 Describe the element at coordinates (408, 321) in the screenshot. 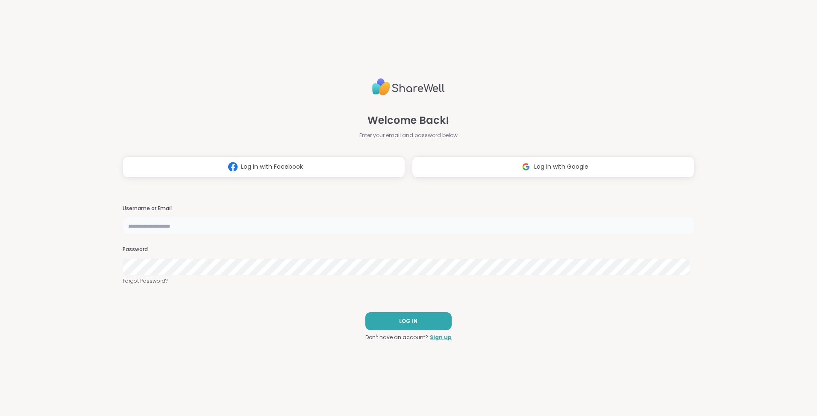

I see `button: LOG IN` at that location.